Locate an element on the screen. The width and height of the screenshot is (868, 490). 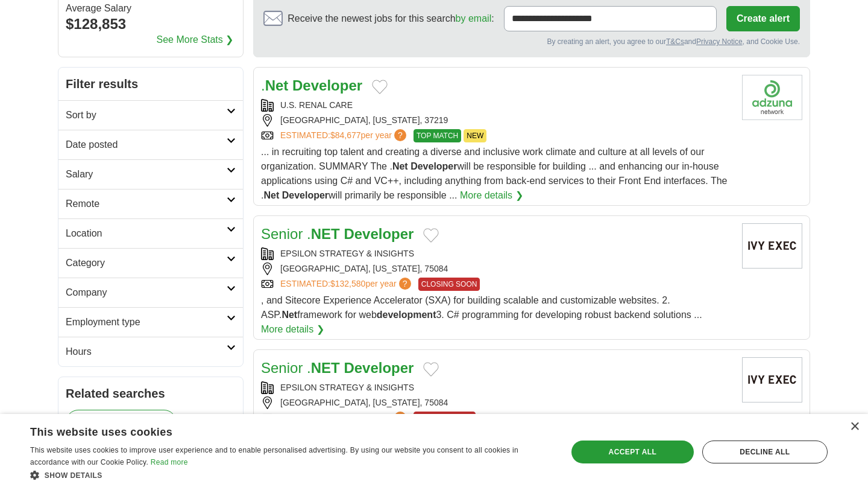
h2: Category is located at coordinates (146, 263).